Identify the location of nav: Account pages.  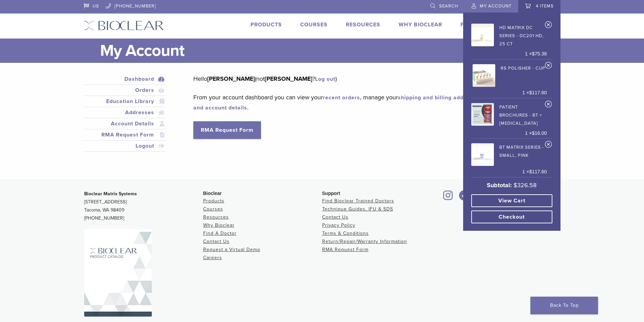
(125, 117).